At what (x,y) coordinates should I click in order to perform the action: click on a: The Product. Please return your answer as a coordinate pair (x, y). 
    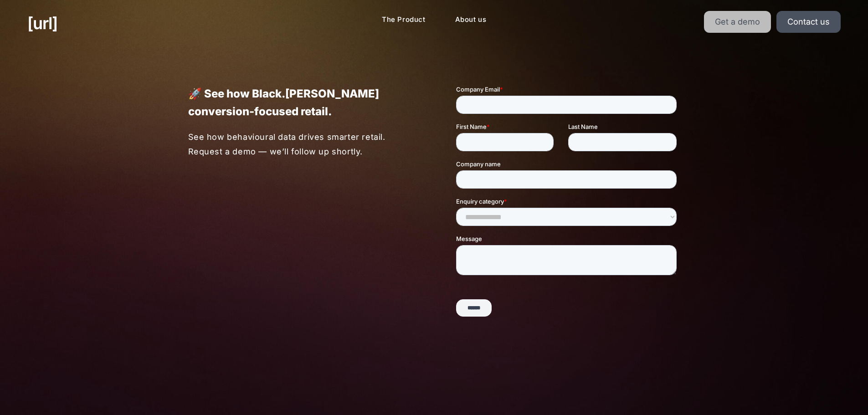
    Looking at the image, I should click on (404, 19).